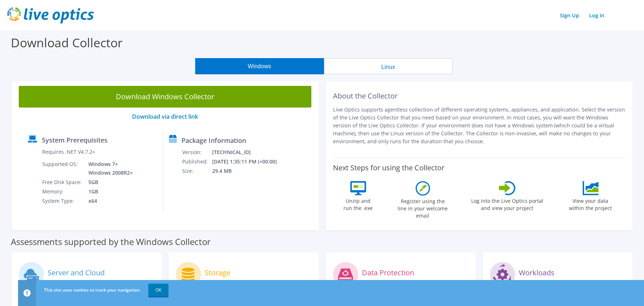 The height and width of the screenshot is (306, 644). I want to click on td: 1GB, so click(109, 192).